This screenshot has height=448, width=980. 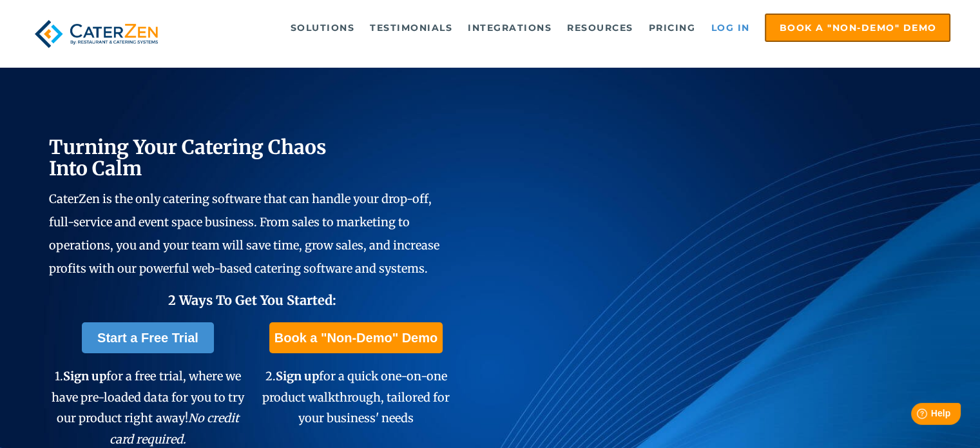 What do you see at coordinates (147, 338) in the screenshot?
I see `a: Start a Free Trial` at bounding box center [147, 338].